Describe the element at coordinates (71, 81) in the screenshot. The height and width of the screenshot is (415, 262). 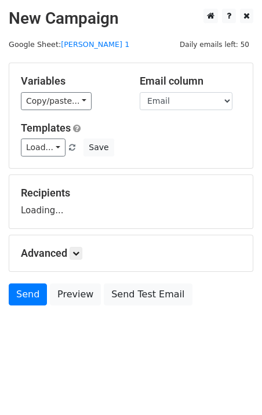
I see `h5: Variables` at that location.